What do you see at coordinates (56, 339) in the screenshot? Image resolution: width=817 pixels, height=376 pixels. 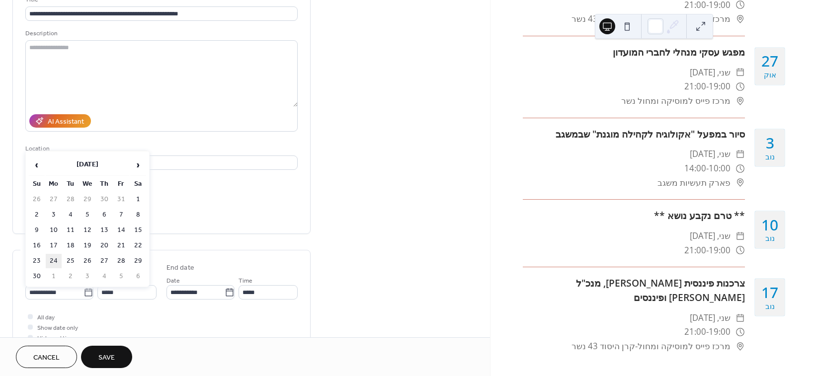 I see `span: Hide end time` at bounding box center [56, 339].